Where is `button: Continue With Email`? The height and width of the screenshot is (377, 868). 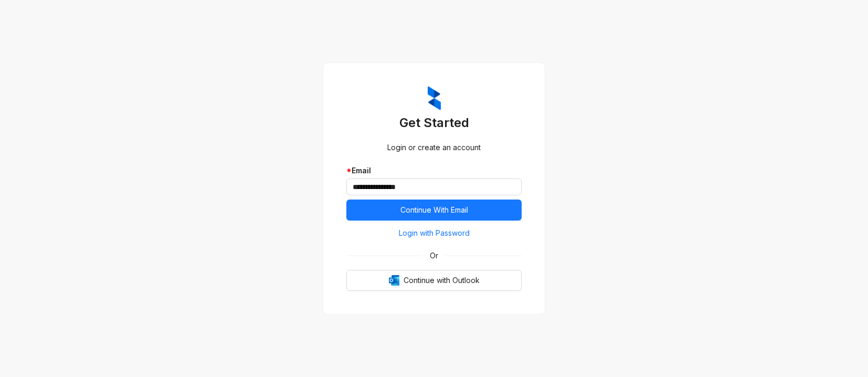 button: Continue With Email is located at coordinates (434, 210).